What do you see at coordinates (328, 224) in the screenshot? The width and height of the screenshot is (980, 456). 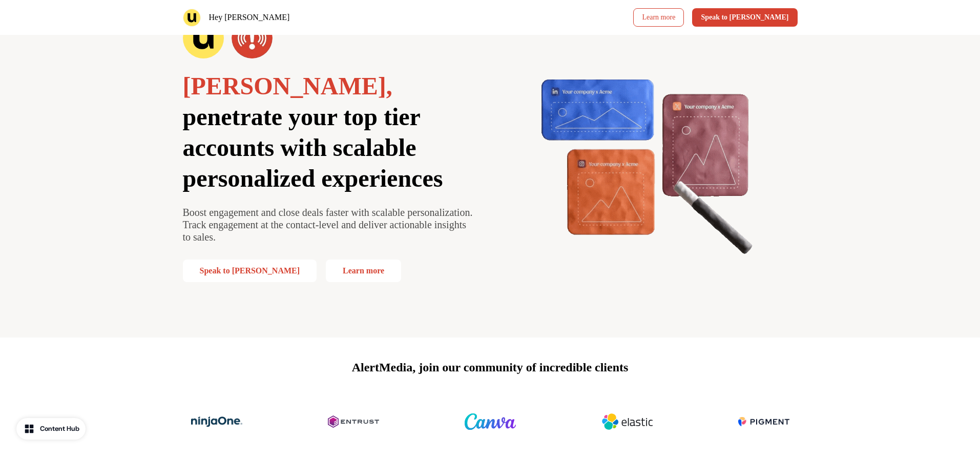 I see `span: Boost engagement and close deals faster with scalable personalization. Track engagement at the co...` at bounding box center [328, 224].